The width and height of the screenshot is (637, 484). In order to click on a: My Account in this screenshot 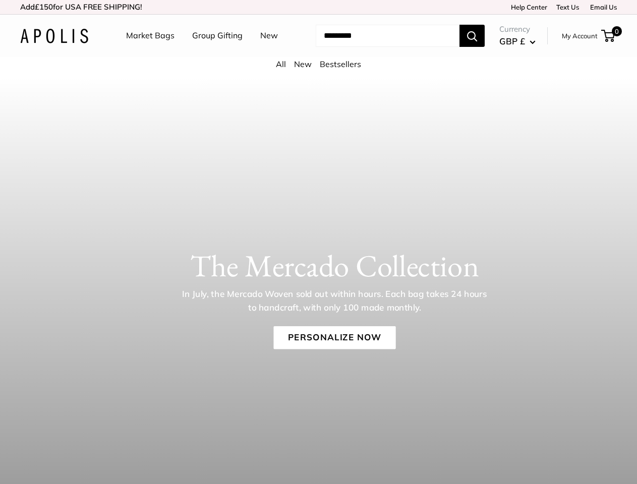, I will do `click(579, 36)`.